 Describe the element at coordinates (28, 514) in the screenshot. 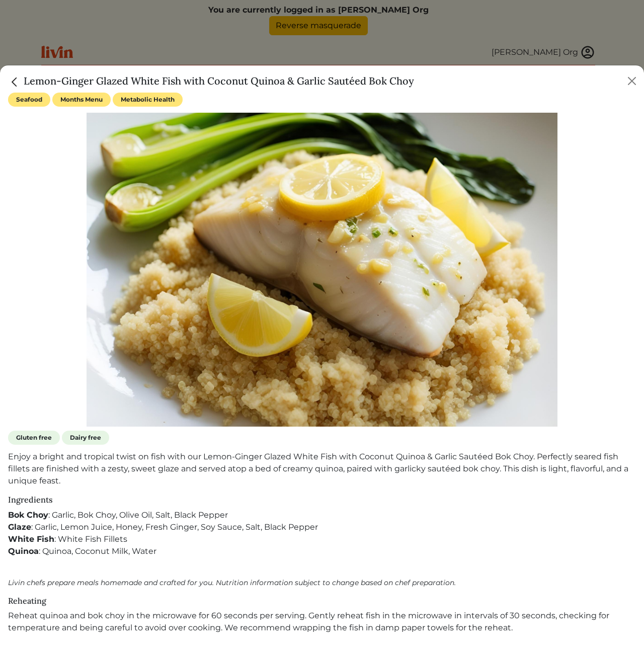

I see `strong: Bok Choy` at that location.